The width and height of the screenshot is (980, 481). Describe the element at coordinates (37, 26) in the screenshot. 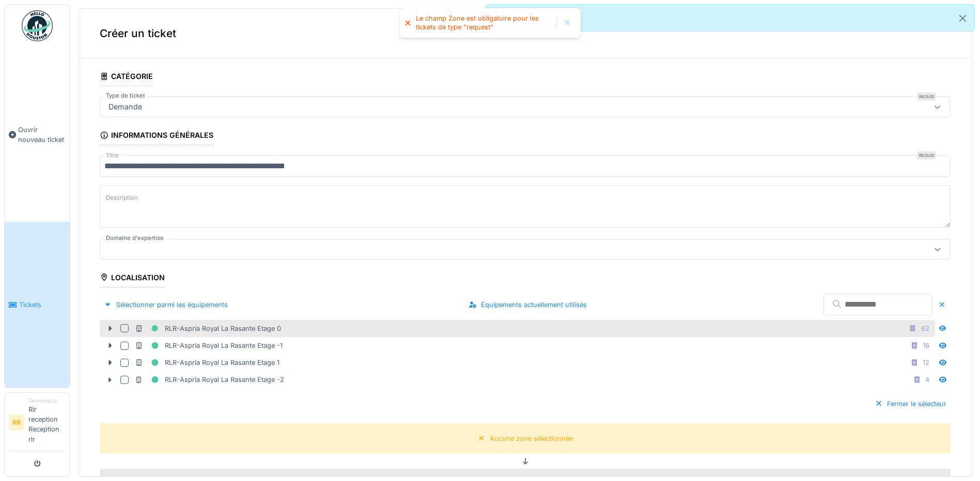

I see `img: Badge_color-CXgf-gQk.svg` at that location.